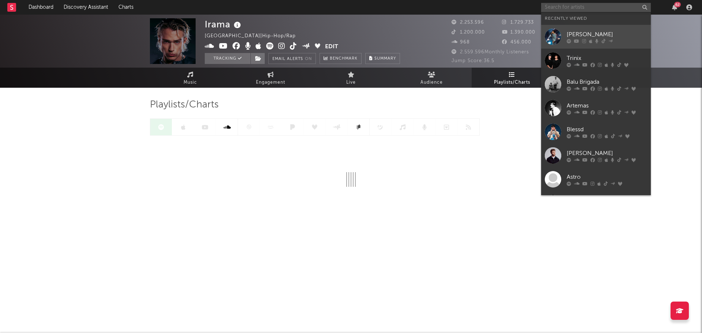  Describe the element at coordinates (473, 61) in the screenshot. I see `span: Jump Score: 36.5` at that location.